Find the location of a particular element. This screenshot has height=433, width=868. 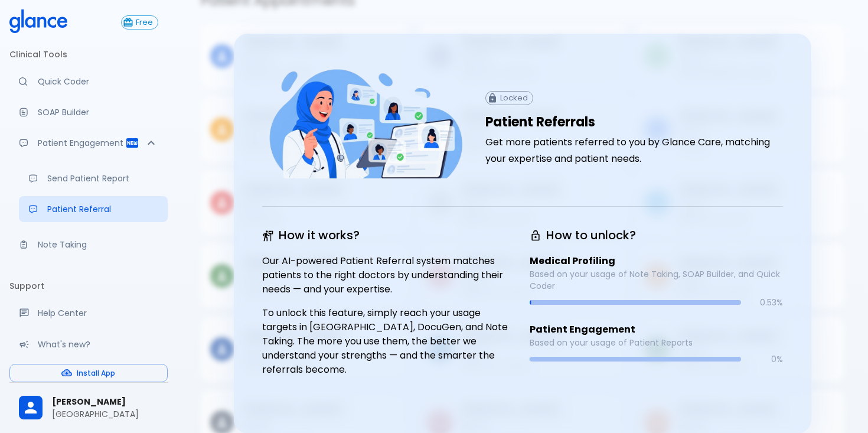

h1: Patient Referrals is located at coordinates (634, 122).